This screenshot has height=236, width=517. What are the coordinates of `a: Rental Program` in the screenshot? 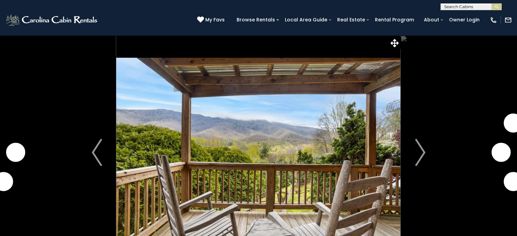 It's located at (394, 20).